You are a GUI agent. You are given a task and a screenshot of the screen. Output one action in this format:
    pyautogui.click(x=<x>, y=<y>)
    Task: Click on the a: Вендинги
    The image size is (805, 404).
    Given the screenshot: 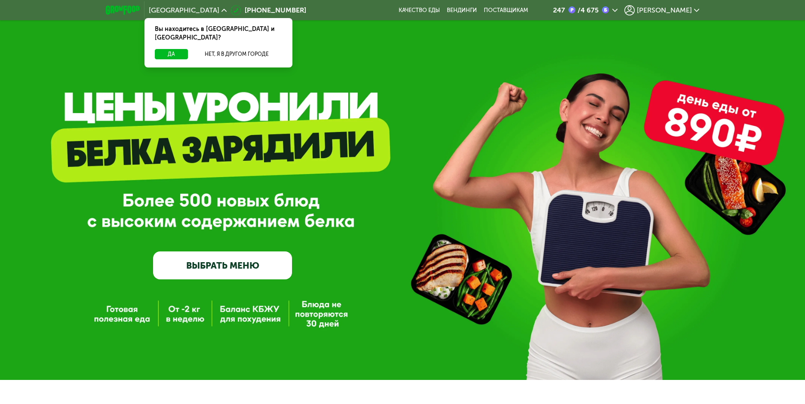 What is the action you would take?
    pyautogui.click(x=462, y=10)
    